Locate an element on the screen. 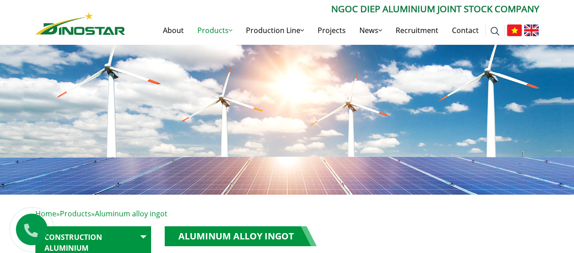 The width and height of the screenshot is (574, 253). img: English is located at coordinates (531, 30).